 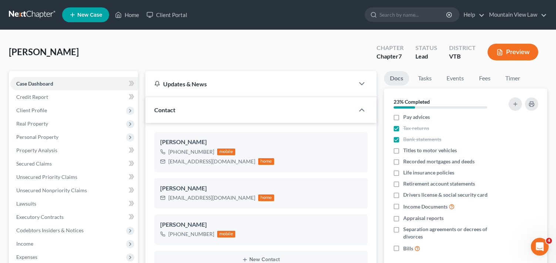 I want to click on a: Unsecured Nonpriority Claims, so click(x=74, y=190).